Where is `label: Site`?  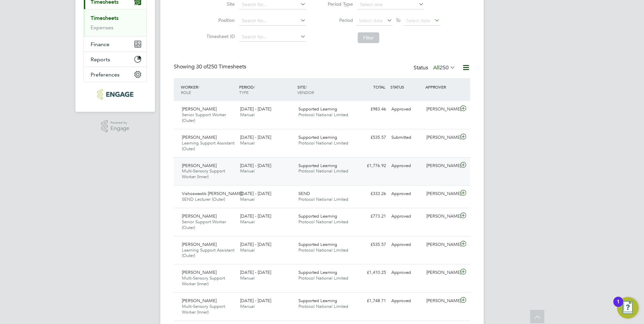
label: Site is located at coordinates (220, 4).